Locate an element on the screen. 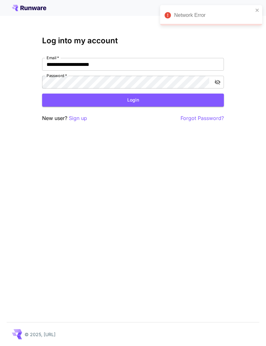 The image size is (266, 346). label: Password is located at coordinates (57, 75).